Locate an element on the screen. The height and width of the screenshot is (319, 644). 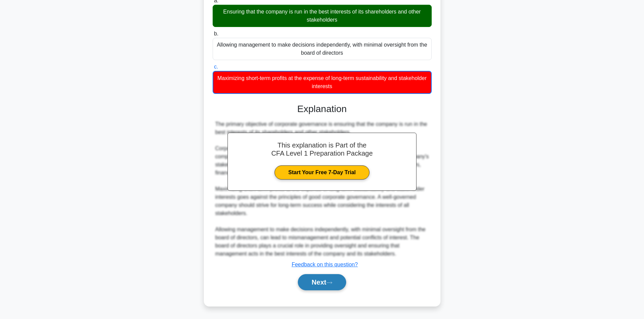
div: Allowing management to make decisions independently, with minimal oversight from the board of dir... is located at coordinates (322, 49).